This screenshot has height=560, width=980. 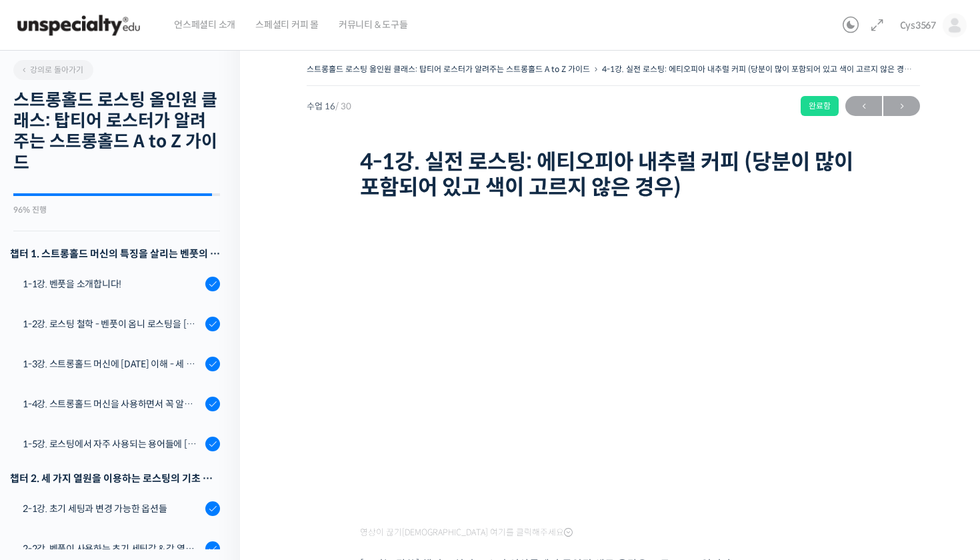 I want to click on div: 1-4강. 스트롱홀드 머신을 사용하면서 꼭 알고 있어야 할 유의사항, so click(x=112, y=404).